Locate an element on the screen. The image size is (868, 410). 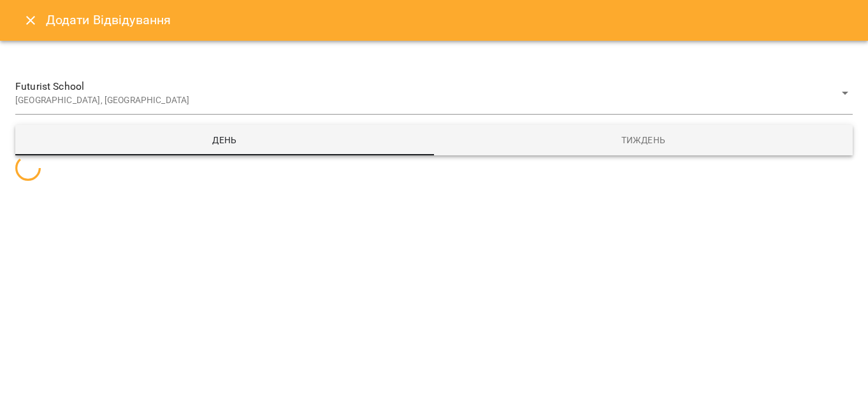
h6: Додати Відвідування is located at coordinates (108, 20).